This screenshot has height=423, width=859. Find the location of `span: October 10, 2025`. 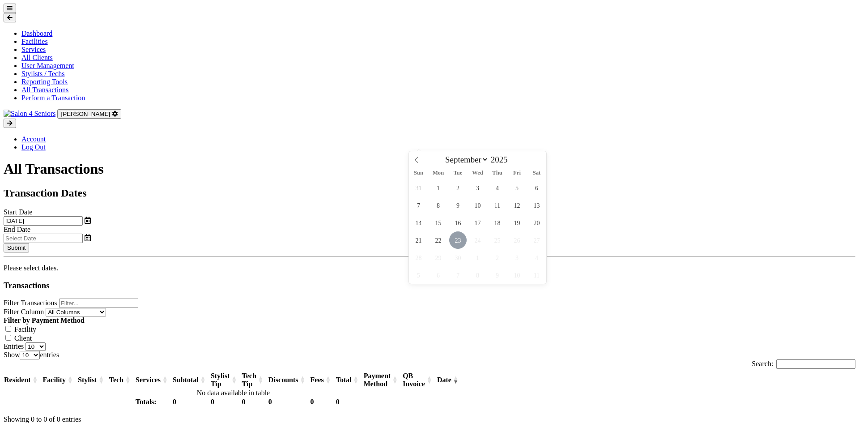

span: October 10, 2025 is located at coordinates (517, 275).